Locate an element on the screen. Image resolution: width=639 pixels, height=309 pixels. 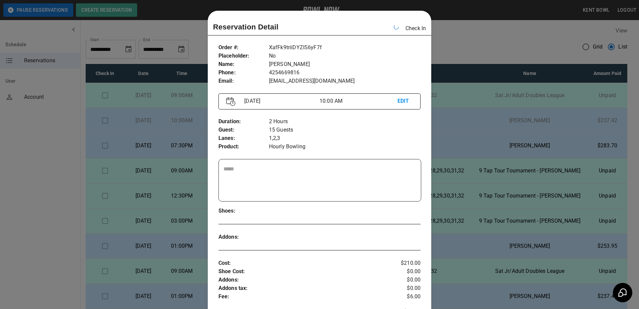
p: Product : is located at coordinates (244, 147).